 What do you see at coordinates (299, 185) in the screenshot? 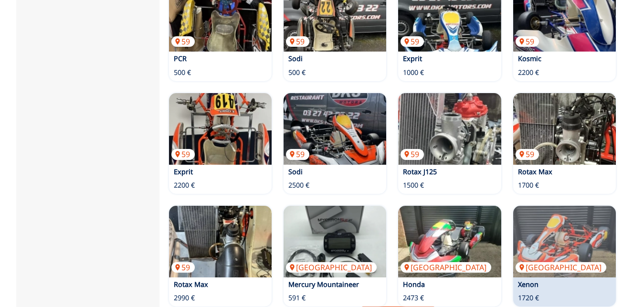
I see `p: 2500 €` at bounding box center [299, 185].